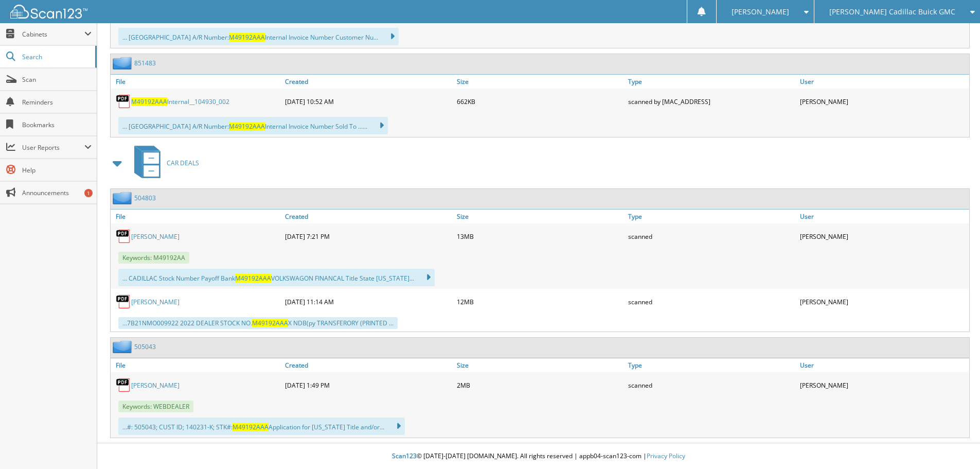  What do you see at coordinates (89, 193) in the screenshot?
I see `div: 1` at bounding box center [89, 193].